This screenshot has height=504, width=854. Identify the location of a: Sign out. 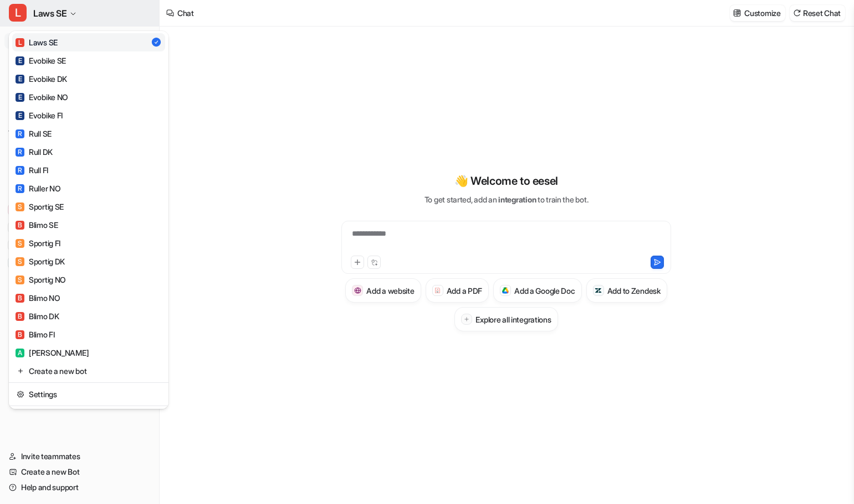
(88, 418).